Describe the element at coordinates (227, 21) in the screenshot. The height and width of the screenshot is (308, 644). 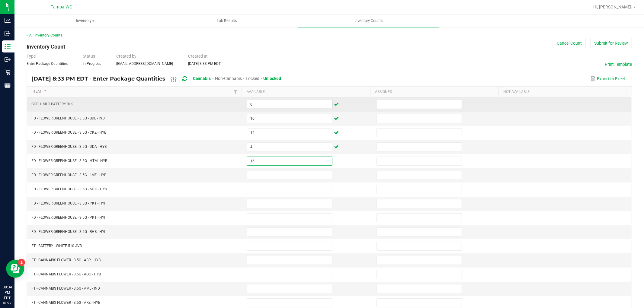
I see `a: Lab Results` at that location.